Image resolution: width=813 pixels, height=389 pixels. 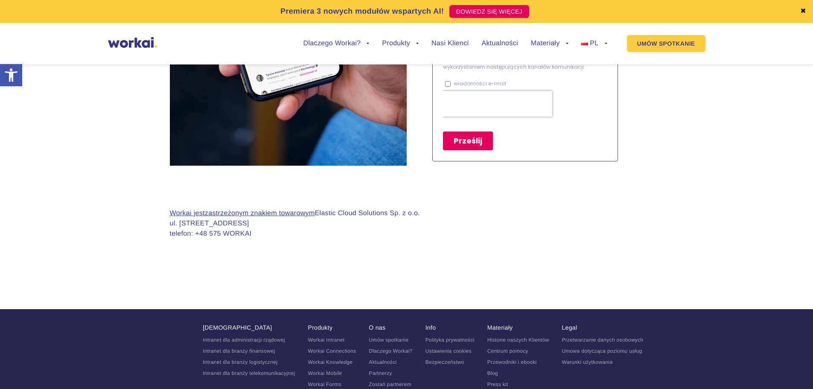 What do you see at coordinates (260, 213) in the screenshot?
I see `a: zastrzeżonym znakiem towarowym` at bounding box center [260, 213].